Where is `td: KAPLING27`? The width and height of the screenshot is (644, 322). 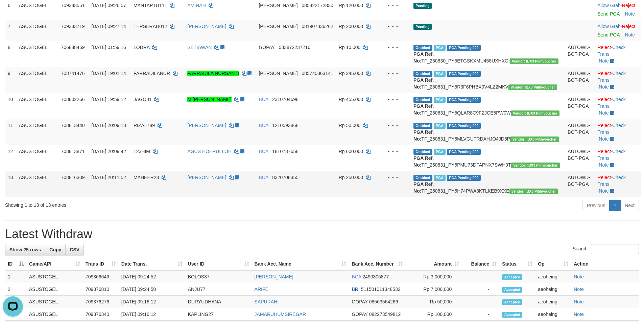
td: KAPLING27 is located at coordinates (218, 315).